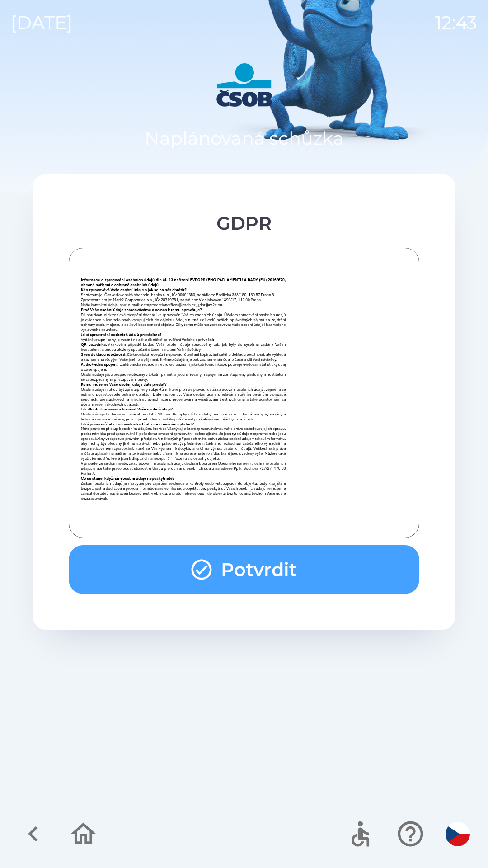 This screenshot has height=868, width=488. Describe the element at coordinates (456, 23) in the screenshot. I see `p: 12:43` at that location.